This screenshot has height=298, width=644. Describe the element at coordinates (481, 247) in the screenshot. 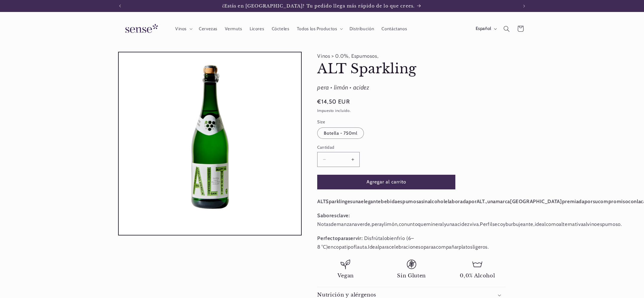

I see `span: ligeros.` at that location.